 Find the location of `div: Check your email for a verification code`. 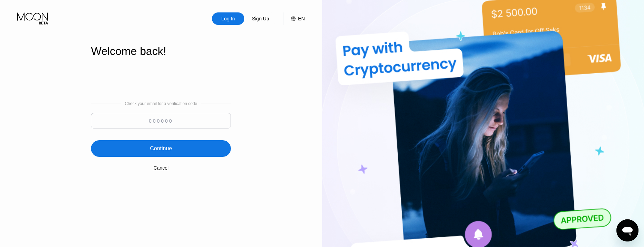

div: Check your email for a verification code is located at coordinates (161, 104).